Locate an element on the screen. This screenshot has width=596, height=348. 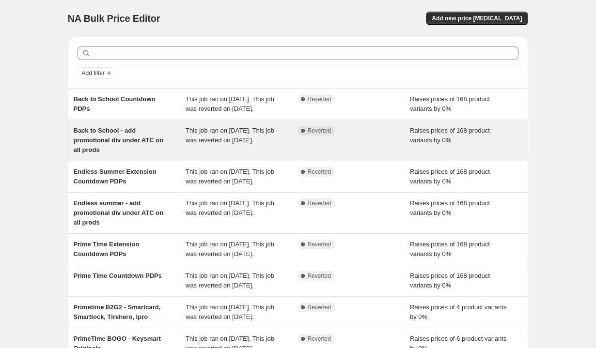
span: Add filter is located at coordinates (93, 73).